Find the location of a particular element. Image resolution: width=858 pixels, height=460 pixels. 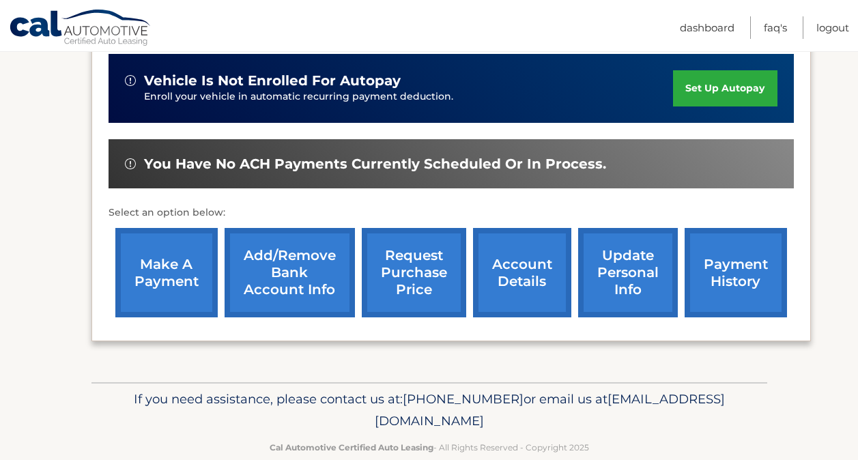

a: Cal Automotive is located at coordinates (81, 29).